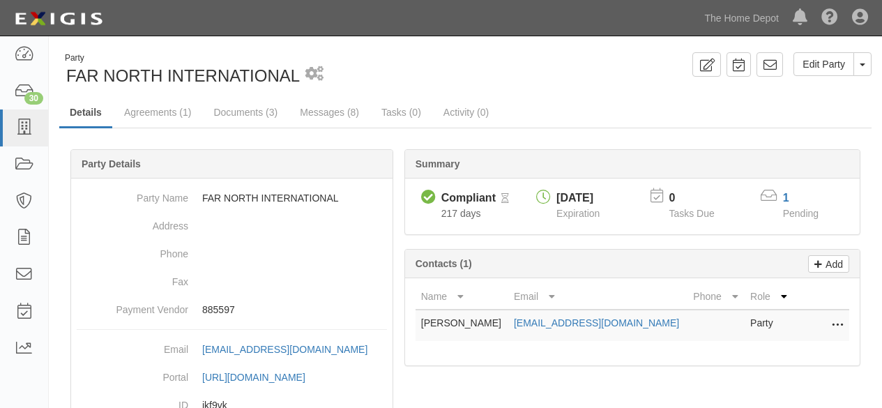 This screenshot has width=882, height=408. Describe the element at coordinates (245, 112) in the screenshot. I see `a: Documents (3)` at that location.